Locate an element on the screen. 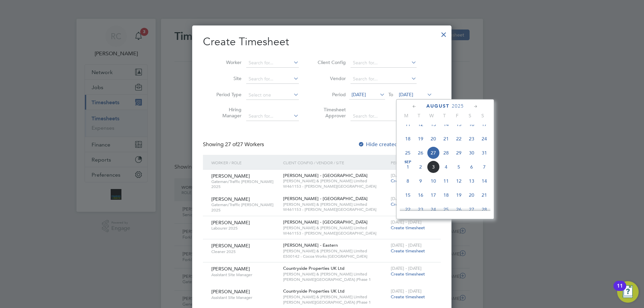  span: 10 is located at coordinates (433, 181).